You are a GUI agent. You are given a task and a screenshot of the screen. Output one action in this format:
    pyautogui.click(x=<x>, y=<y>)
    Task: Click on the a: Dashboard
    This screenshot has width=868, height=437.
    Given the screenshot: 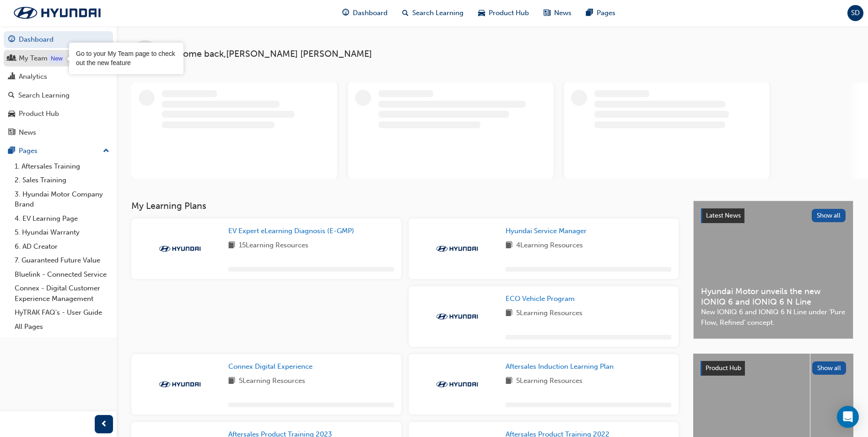 What is the action you would take?
    pyautogui.click(x=58, y=39)
    